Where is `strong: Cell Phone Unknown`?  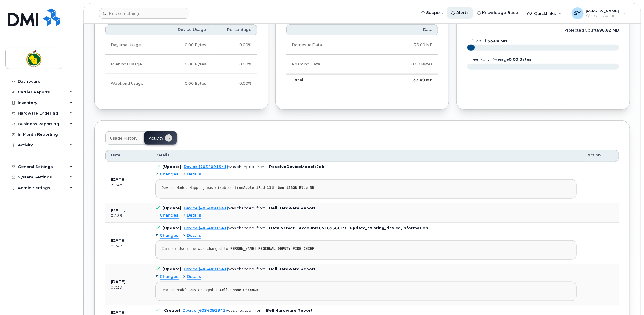
strong: Cell Phone Unknown is located at coordinates (239, 291).